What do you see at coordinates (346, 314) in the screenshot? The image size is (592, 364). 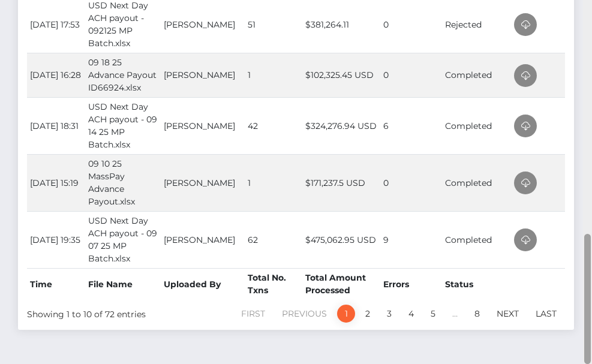 I see `a: 1` at bounding box center [346, 314].